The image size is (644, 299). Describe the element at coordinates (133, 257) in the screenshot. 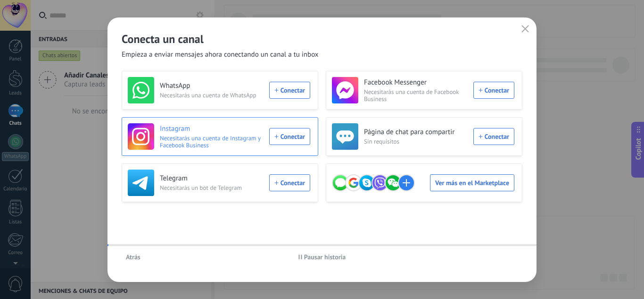

I see `button: Atrás` at that location.